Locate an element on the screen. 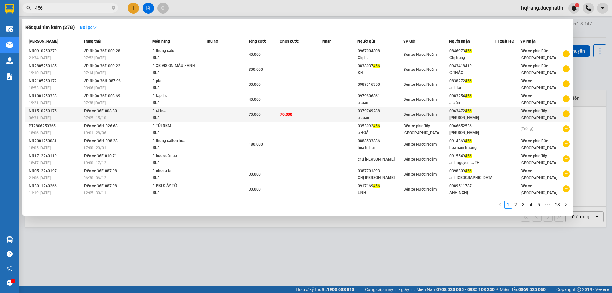  h3: Kết quả tìm kiếm ( 278 ) is located at coordinates (50, 27).